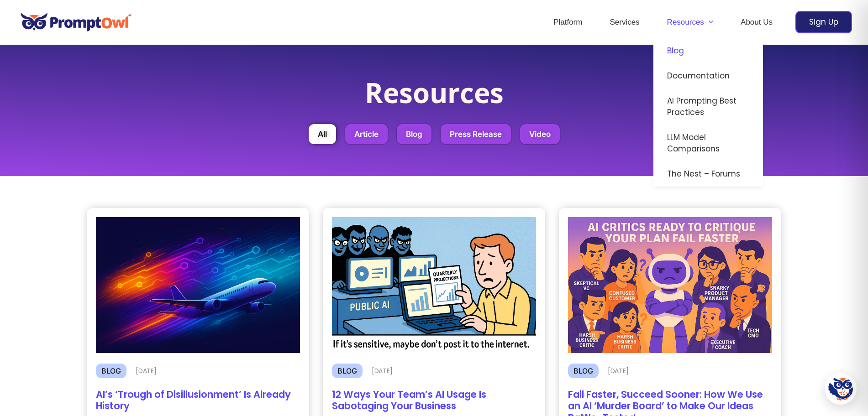 Image resolution: width=868 pixels, height=416 pixels. I want to click on h2: AI’s ‘Trough of Disillusionment’ Is Already History, so click(198, 400).